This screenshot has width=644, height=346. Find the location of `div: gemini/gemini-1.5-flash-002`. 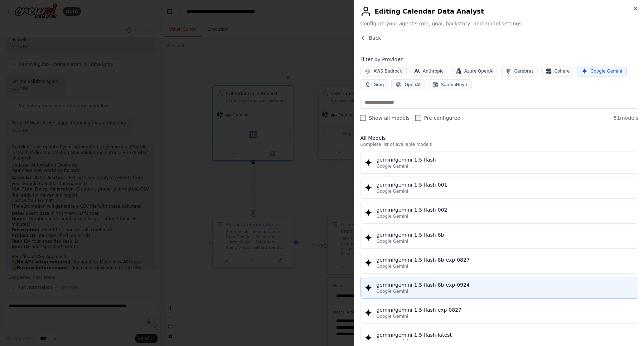

div: gemini/gemini-1.5-flash-002 is located at coordinates (505, 210).